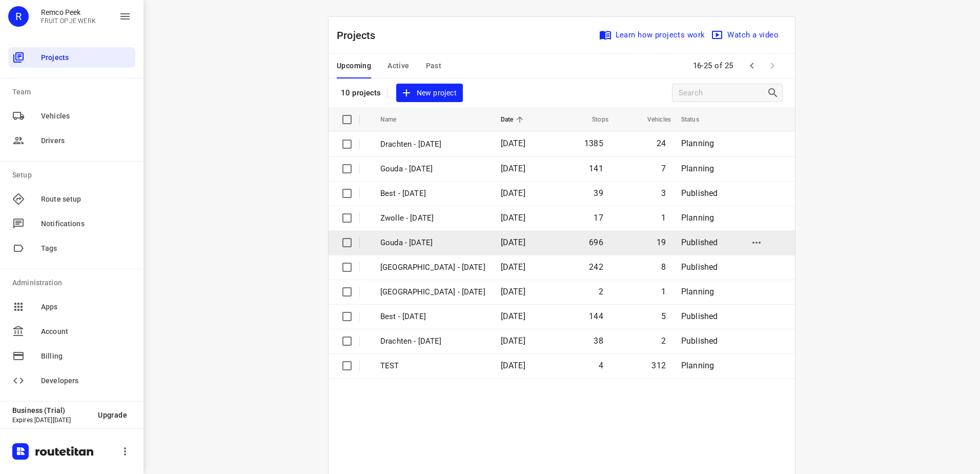 This screenshot has height=474, width=980. Describe the element at coordinates (74, 92) in the screenshot. I see `p: Team` at that location.